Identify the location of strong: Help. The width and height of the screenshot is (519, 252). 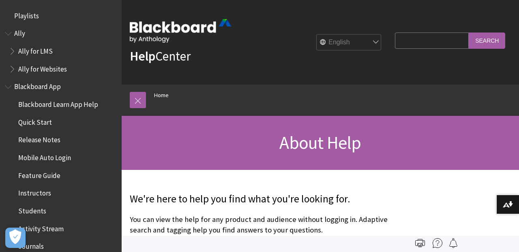
(142, 56).